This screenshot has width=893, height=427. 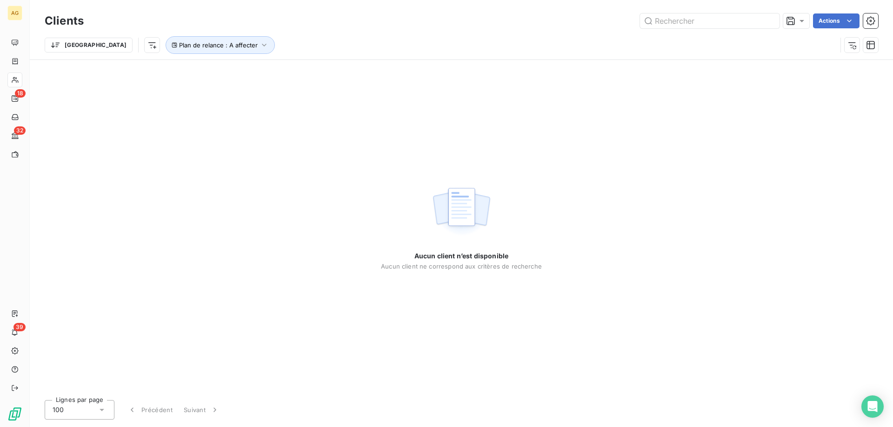 What do you see at coordinates (150, 410) in the screenshot?
I see `button: Précédent` at bounding box center [150, 410].